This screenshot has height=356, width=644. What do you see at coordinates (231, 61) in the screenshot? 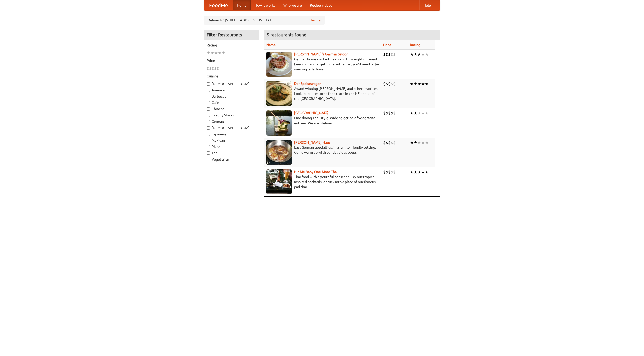
I see `h5: Price` at bounding box center [231, 61].